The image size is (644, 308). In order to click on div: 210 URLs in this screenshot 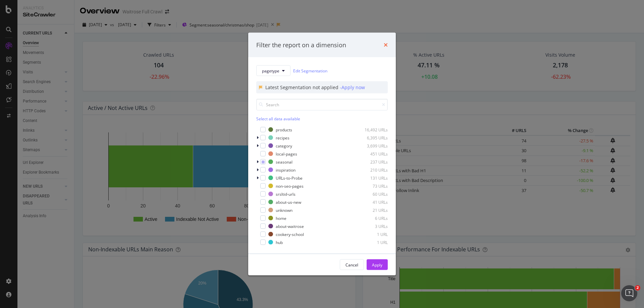, I will do `click(371, 170)`.